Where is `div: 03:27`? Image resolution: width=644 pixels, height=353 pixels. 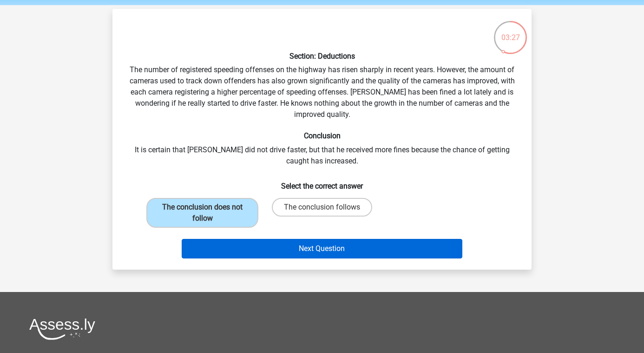
div: 03:27 is located at coordinates (510, 31).